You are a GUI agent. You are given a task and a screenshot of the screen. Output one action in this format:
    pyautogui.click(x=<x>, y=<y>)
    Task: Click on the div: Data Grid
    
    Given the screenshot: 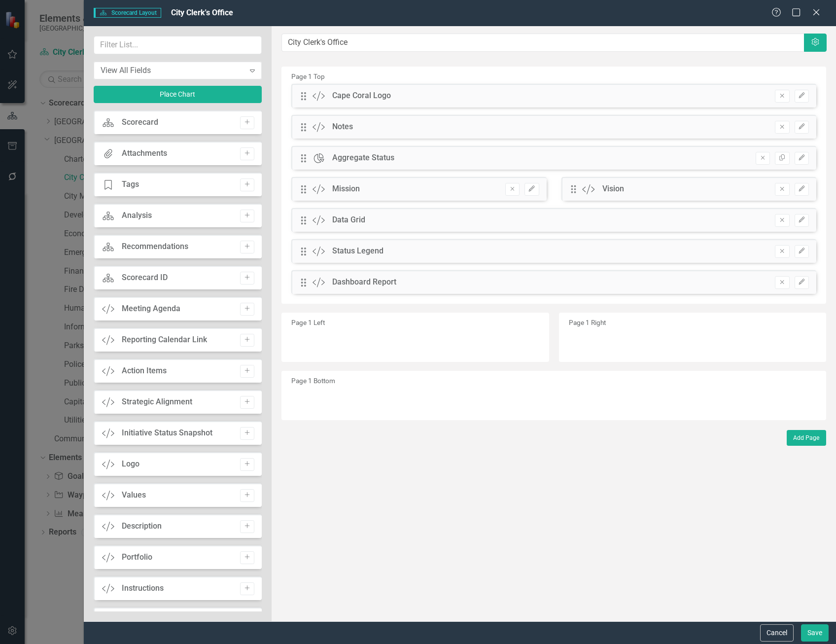 What is the action you would take?
    pyautogui.click(x=348, y=220)
    